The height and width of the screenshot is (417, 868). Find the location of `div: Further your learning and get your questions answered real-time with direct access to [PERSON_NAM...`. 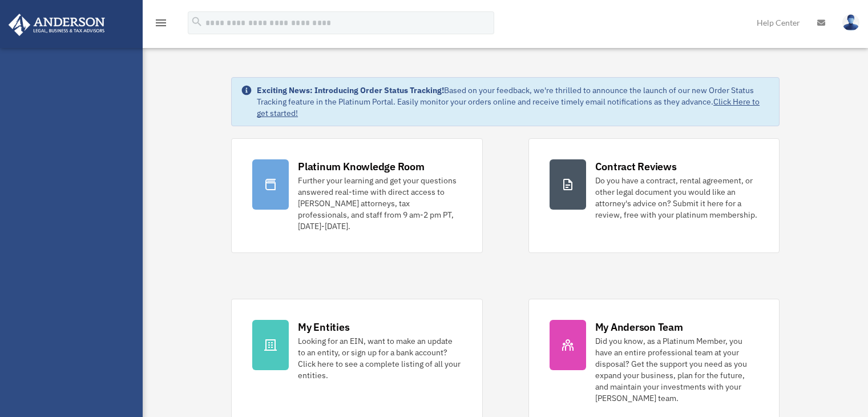

div: Further your learning and get your questions answered real-time with direct access to [PERSON_NAM... is located at coordinates (380, 203).